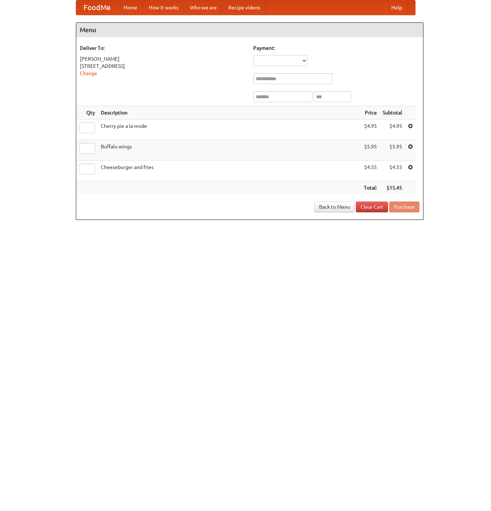 The width and height of the screenshot is (491, 511). I want to click on a: Clear Cart, so click(371, 207).